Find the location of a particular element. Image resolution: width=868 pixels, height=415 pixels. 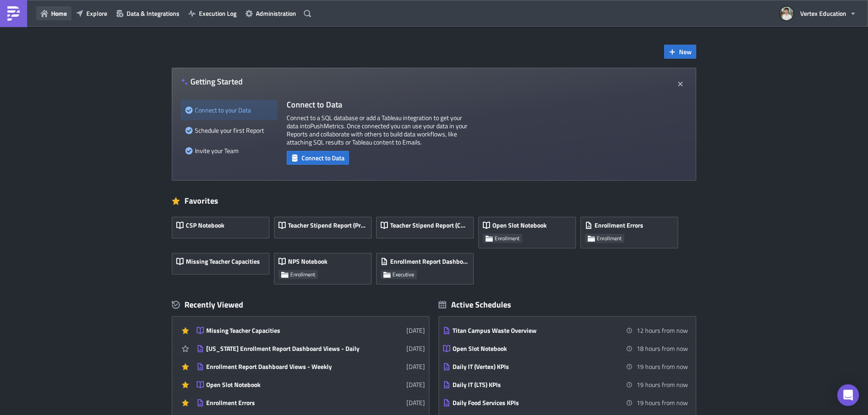

button: Data & Integrations is located at coordinates (148, 13).